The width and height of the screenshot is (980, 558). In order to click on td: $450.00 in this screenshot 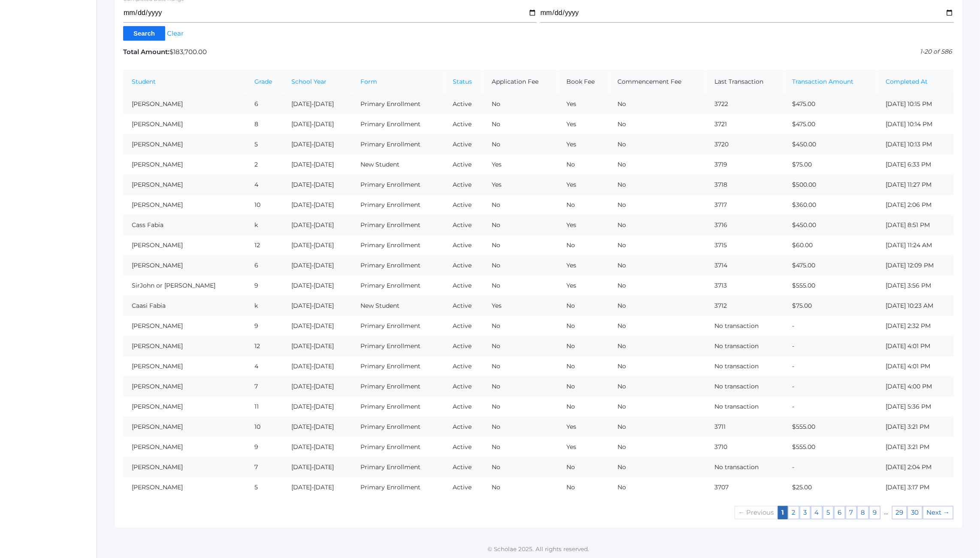, I will do `click(830, 144)`.